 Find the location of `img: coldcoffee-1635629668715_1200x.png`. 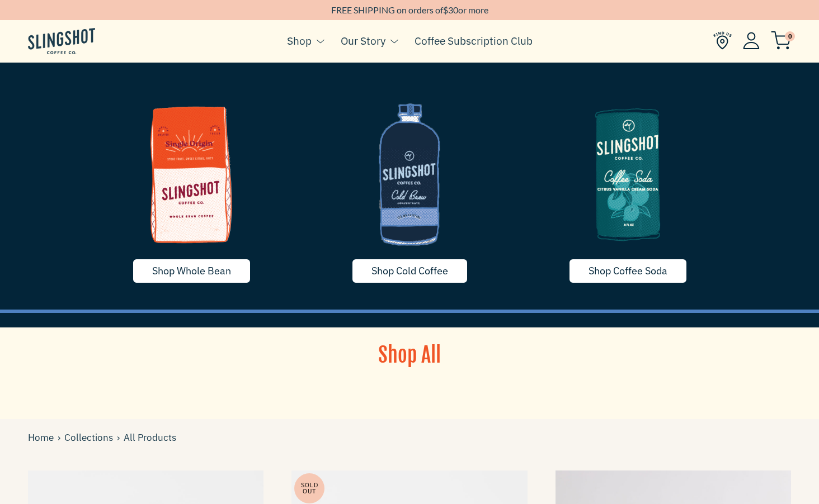

img: coldcoffee-1635629668715_1200x.png is located at coordinates (410, 175).